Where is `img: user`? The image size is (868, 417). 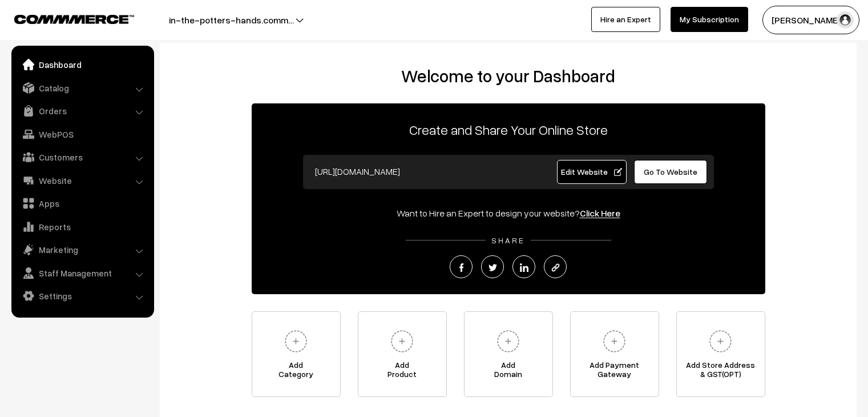 img: user is located at coordinates (845, 20).